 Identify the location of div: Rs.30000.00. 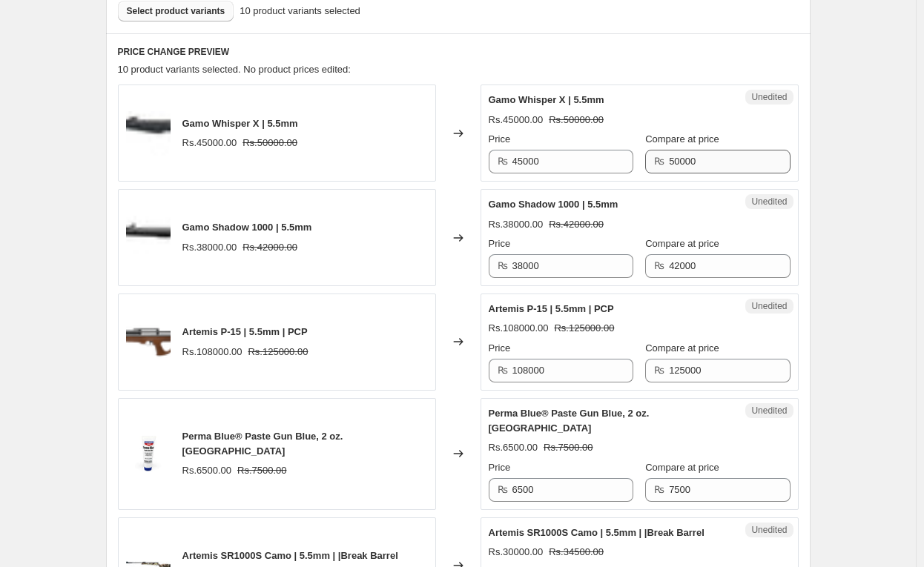
(516, 553).